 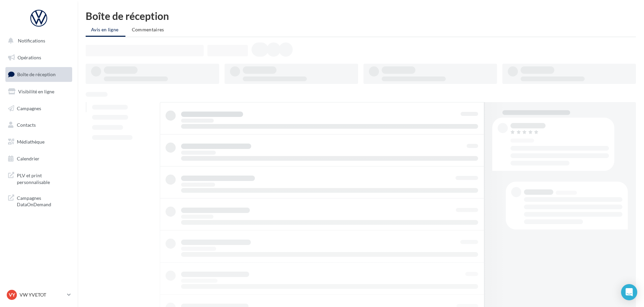 I want to click on div: Boîte de réception, so click(x=361, y=16).